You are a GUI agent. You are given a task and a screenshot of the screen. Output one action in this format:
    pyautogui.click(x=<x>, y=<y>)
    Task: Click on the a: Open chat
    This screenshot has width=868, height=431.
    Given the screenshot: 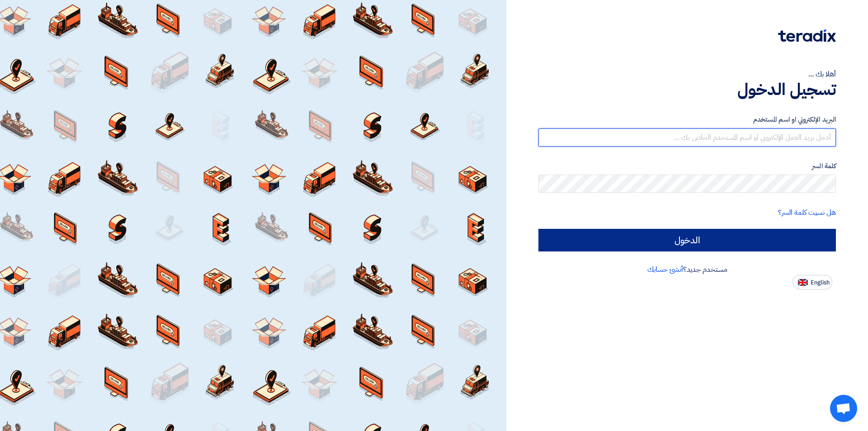 What is the action you would take?
    pyautogui.click(x=844, y=408)
    